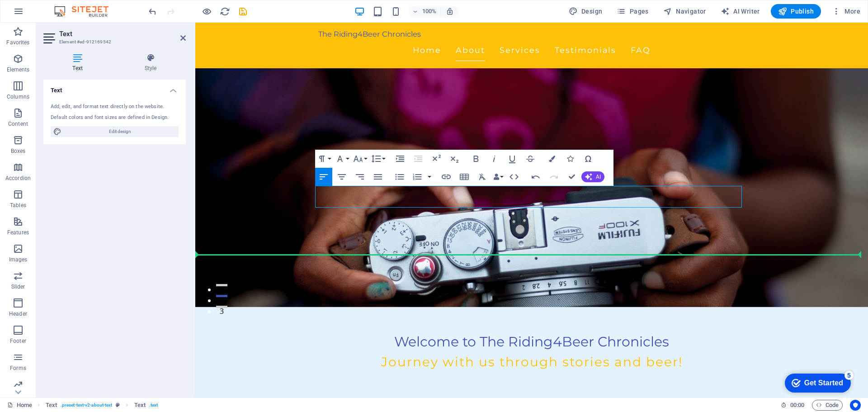  Describe the element at coordinates (18, 341) in the screenshot. I see `p: Footer` at that location.